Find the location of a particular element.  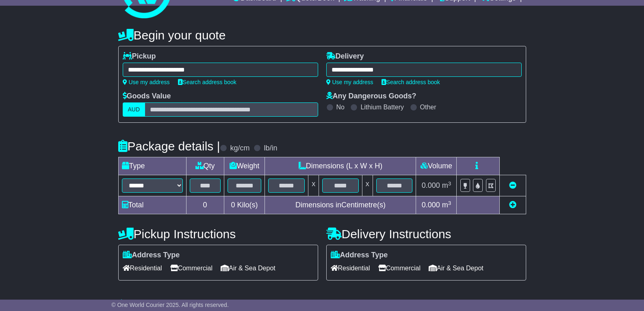

a: Add new item is located at coordinates (513, 205).